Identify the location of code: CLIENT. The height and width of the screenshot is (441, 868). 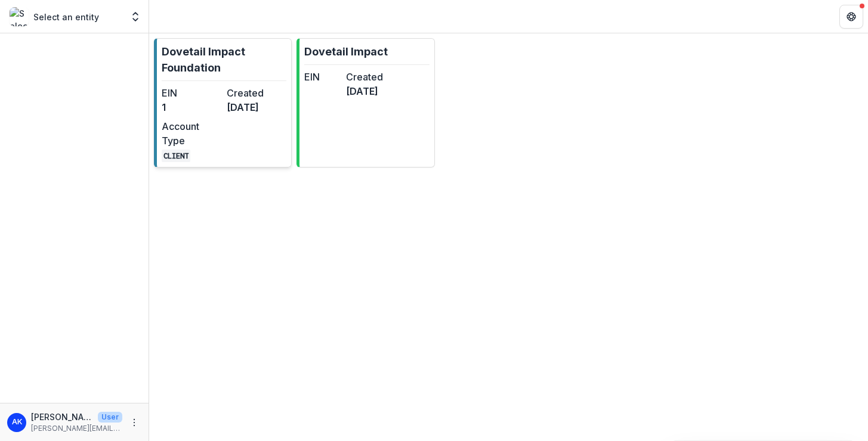
(176, 155).